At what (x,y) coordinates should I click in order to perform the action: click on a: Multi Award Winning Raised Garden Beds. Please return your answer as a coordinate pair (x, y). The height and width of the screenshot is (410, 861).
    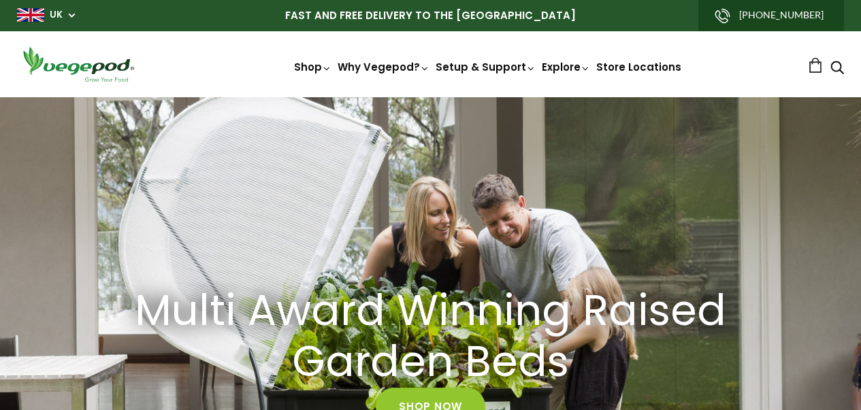
    Looking at the image, I should click on (430, 337).